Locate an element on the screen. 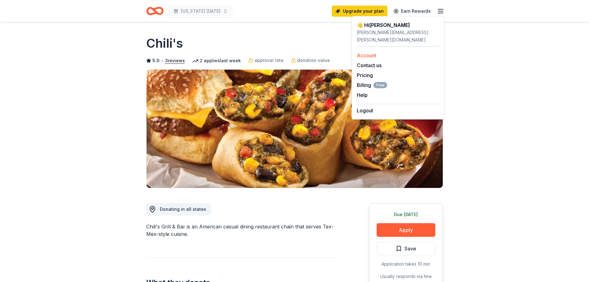  div: Chili's Grill & Bar is an American casual dining restaurant chain that serves Tex-Mex-style cuisine. is located at coordinates (243, 230).